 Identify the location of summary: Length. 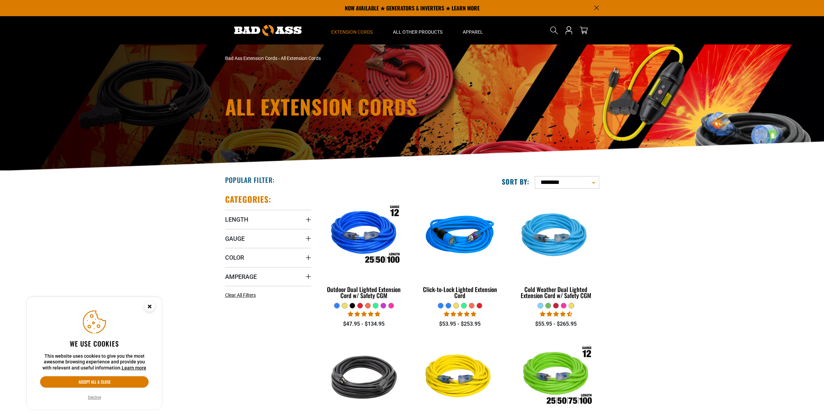
(268, 219).